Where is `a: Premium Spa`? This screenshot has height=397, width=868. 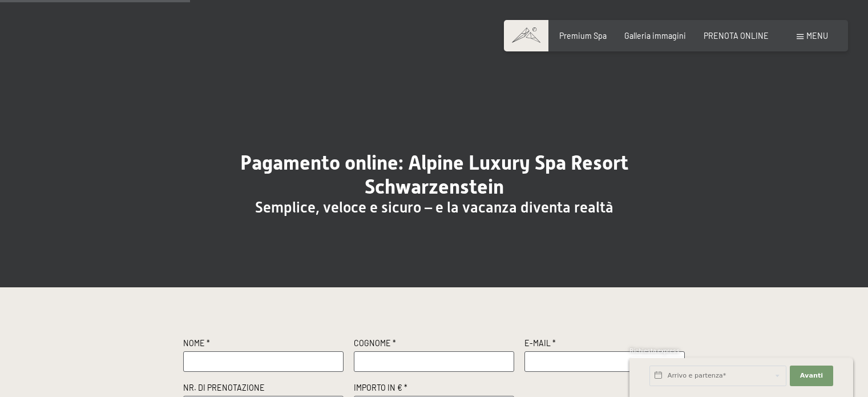
a: Premium Spa is located at coordinates (583, 35).